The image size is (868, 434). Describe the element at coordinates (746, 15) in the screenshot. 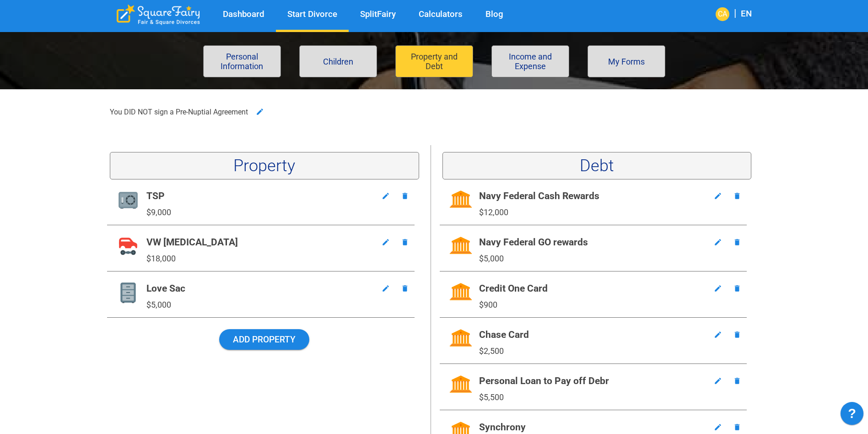

I see `div: EN` at that location.